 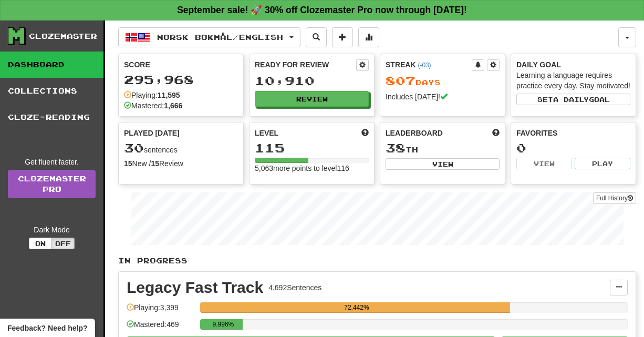 What do you see at coordinates (220, 37) in the screenshot?
I see `span: Norsk bokmål / English` at bounding box center [220, 37].